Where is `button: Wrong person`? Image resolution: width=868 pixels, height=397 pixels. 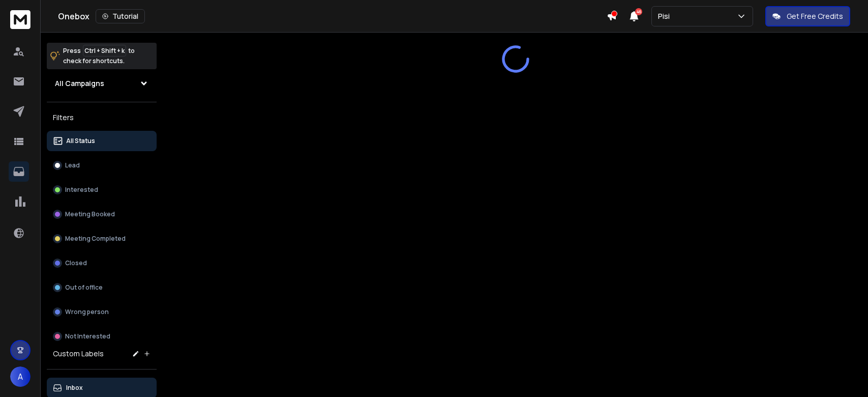
button: Wrong person is located at coordinates (102, 312).